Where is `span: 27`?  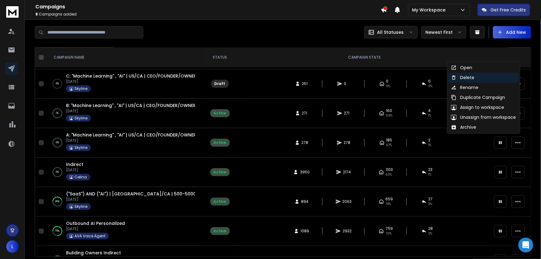 span: 27 is located at coordinates (430, 199).